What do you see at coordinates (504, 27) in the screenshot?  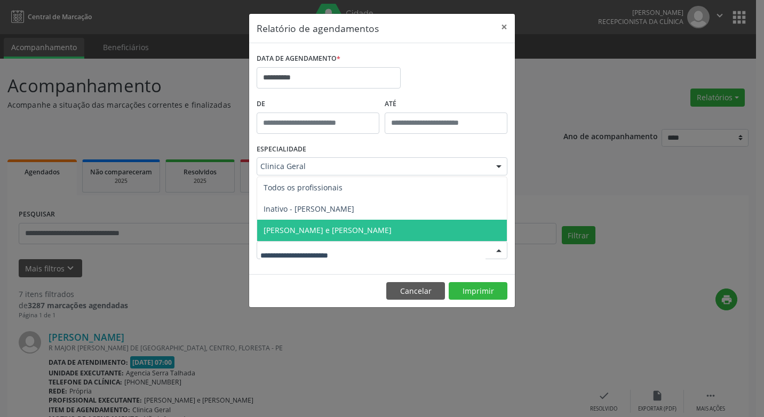 I see `button: Close` at bounding box center [504, 27].